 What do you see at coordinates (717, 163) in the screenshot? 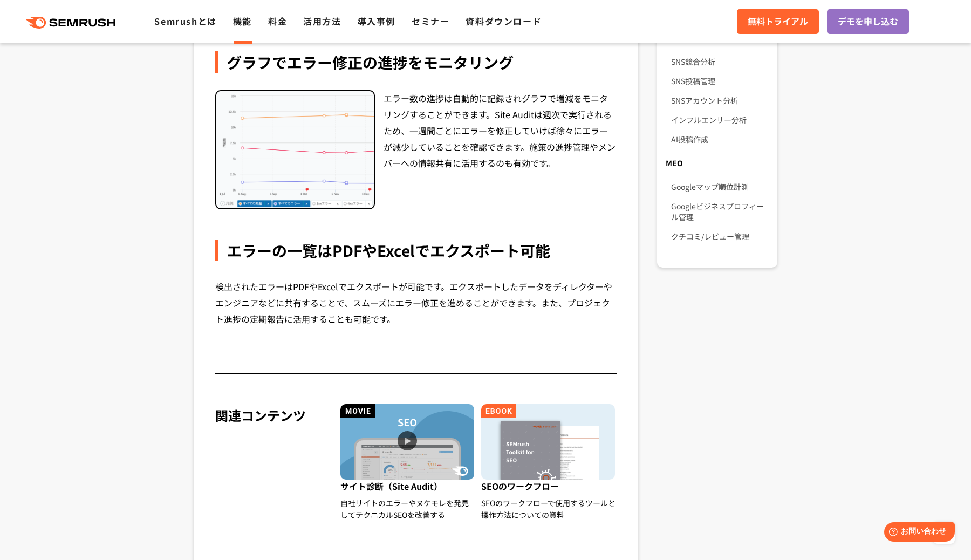
I see `div: MEO` at bounding box center [717, 163].